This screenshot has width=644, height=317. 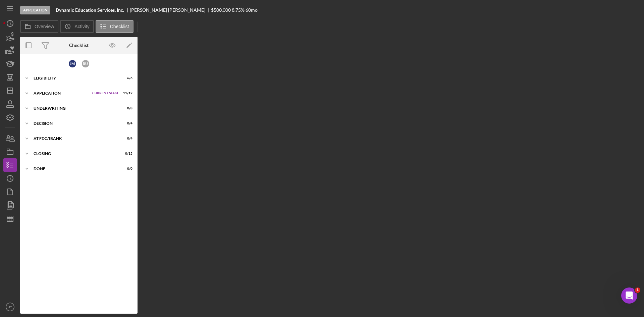 I want to click on div: 0 / 0, so click(x=126, y=169).